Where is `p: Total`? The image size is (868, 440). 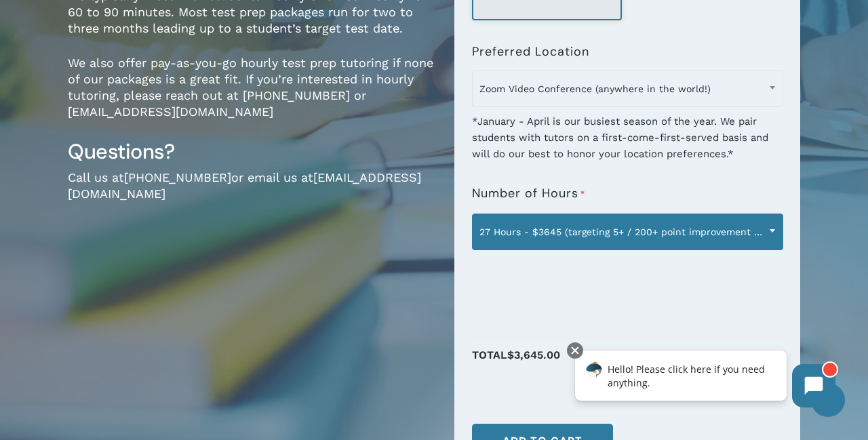
p: Total is located at coordinates (627, 362).